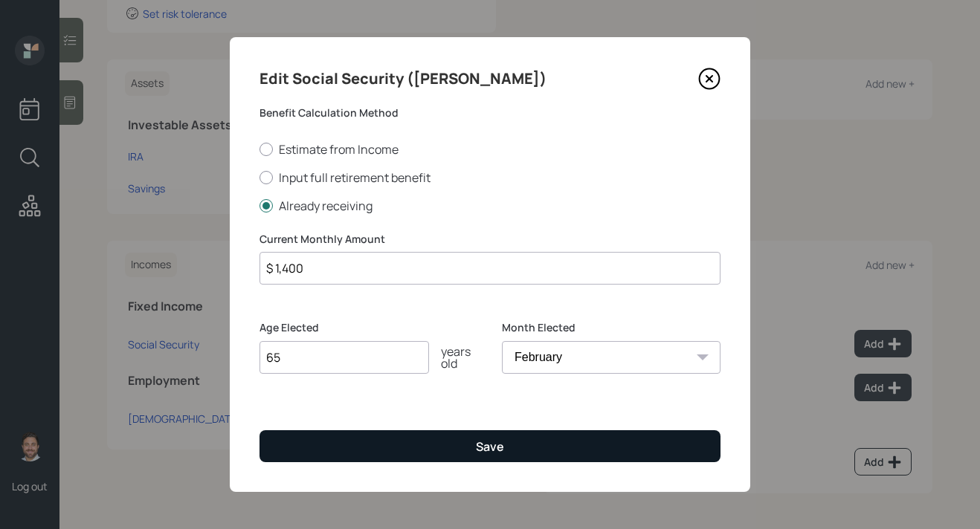 This screenshot has width=980, height=529. What do you see at coordinates (490, 446) in the screenshot?
I see `div: Save` at bounding box center [490, 446].